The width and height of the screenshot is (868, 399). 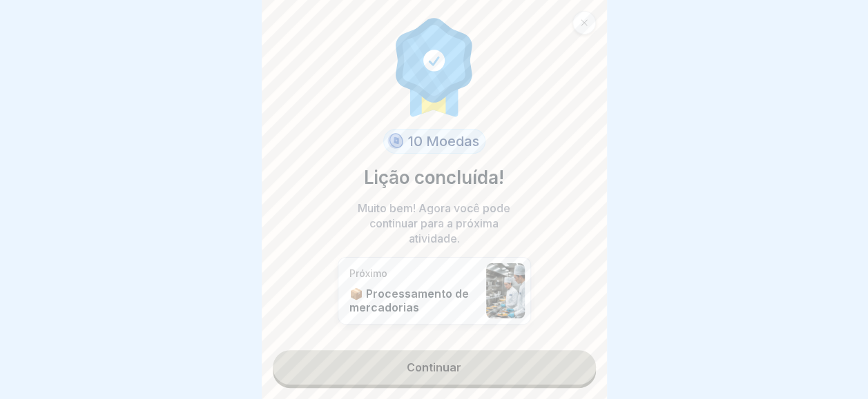 What do you see at coordinates (434, 367) in the screenshot?
I see `a: Continuar` at bounding box center [434, 367].